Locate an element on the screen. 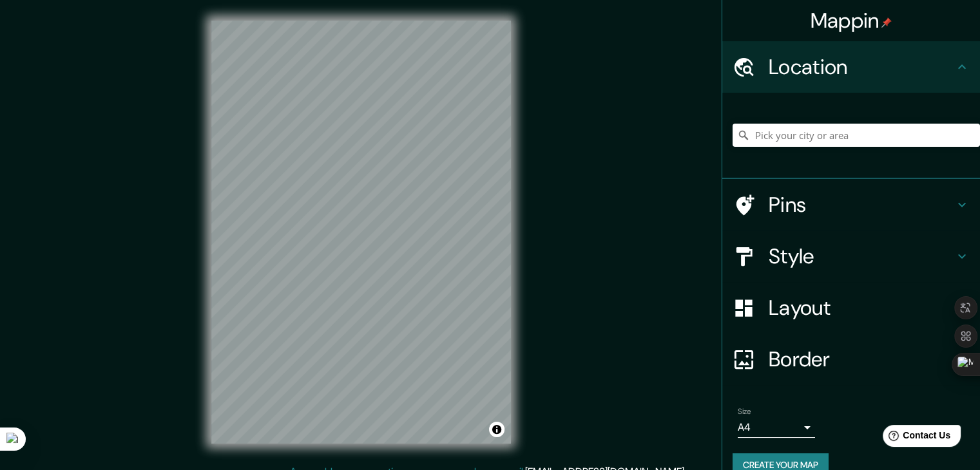 This screenshot has height=470, width=980. img: pin-icon.png is located at coordinates (886, 22).